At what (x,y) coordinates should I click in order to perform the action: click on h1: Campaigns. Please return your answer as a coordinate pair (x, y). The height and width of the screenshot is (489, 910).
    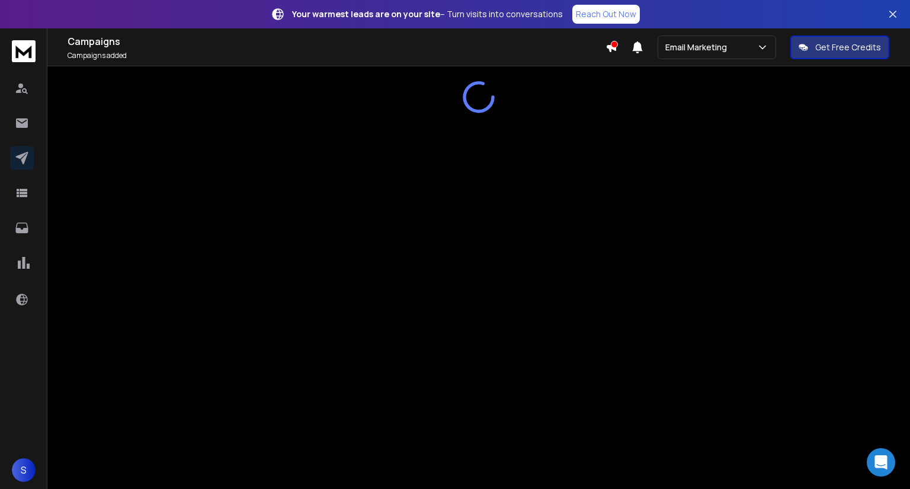
    Looking at the image, I should click on (336, 41).